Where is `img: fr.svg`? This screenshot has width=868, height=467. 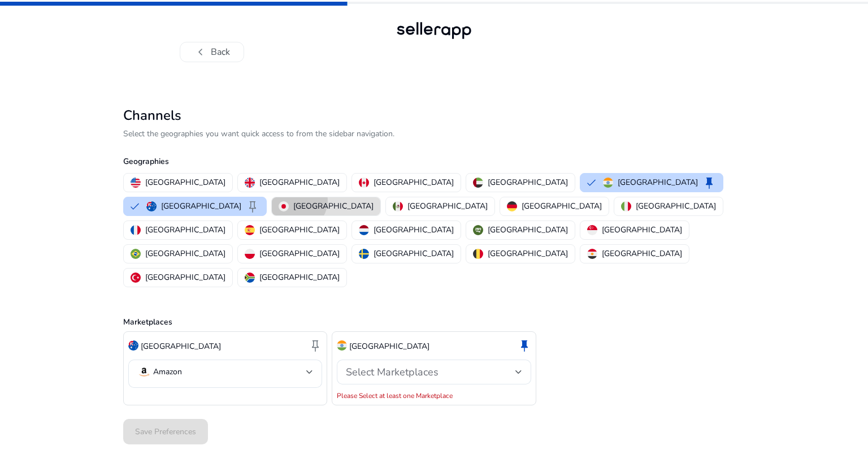 img: fr.svg is located at coordinates (136, 230).